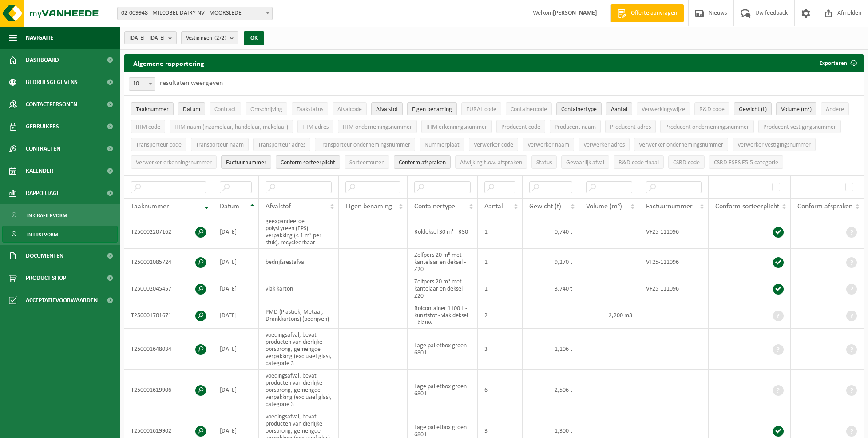 Image resolution: width=868 pixels, height=438 pixels. I want to click on h2: Algemene rapportering, so click(169, 63).